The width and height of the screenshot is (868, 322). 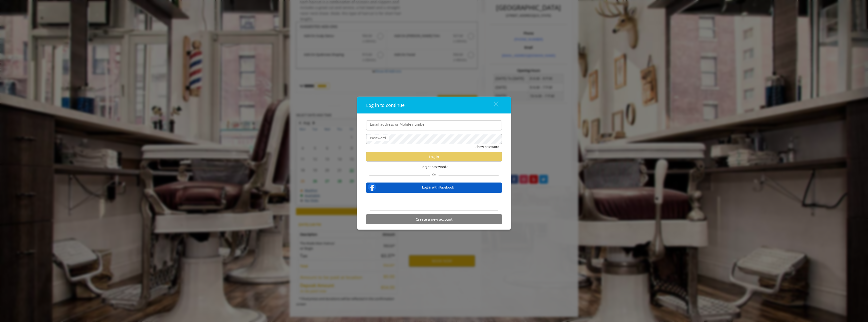 What do you see at coordinates (434, 166) in the screenshot?
I see `span: Forgot password?` at bounding box center [434, 166].